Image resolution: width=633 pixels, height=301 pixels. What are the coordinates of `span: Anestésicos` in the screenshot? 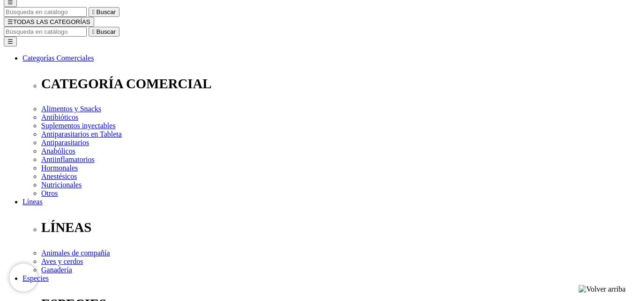 It's located at (59, 176).